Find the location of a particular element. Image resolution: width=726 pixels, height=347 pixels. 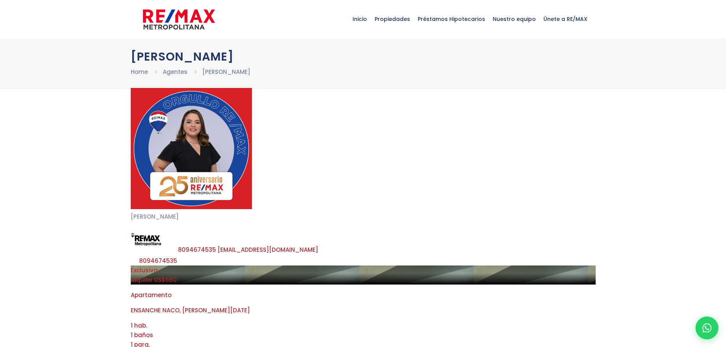

p: Apartamento is located at coordinates (363, 295).